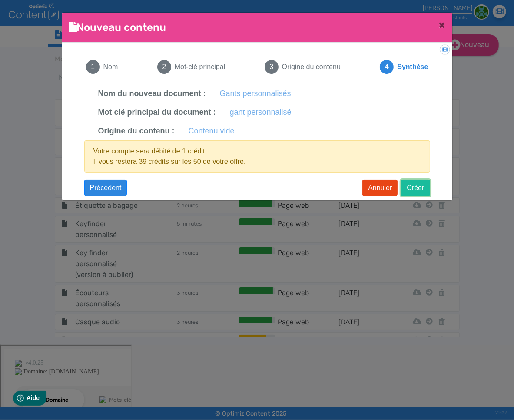 The height and width of the screenshot is (420, 514). Describe the element at coordinates (415, 188) in the screenshot. I see `button: Créer` at that location.